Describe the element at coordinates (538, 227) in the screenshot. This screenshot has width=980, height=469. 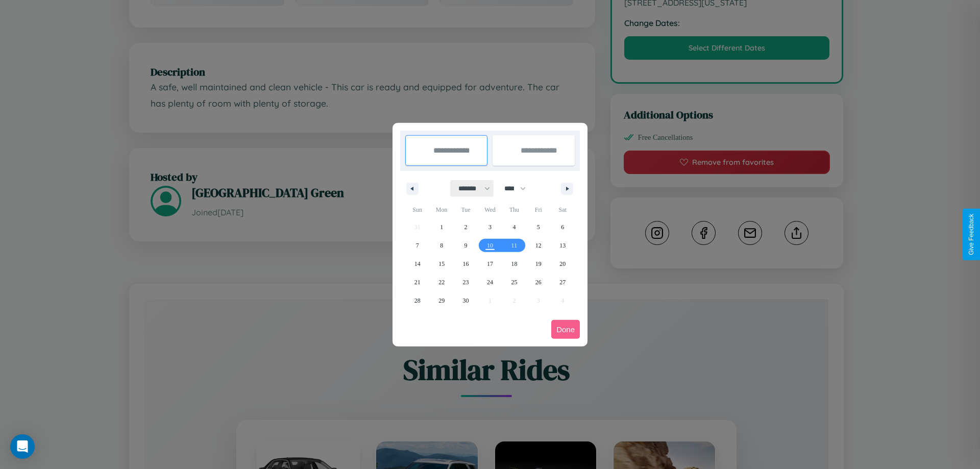
I see `button: 5` at that location.